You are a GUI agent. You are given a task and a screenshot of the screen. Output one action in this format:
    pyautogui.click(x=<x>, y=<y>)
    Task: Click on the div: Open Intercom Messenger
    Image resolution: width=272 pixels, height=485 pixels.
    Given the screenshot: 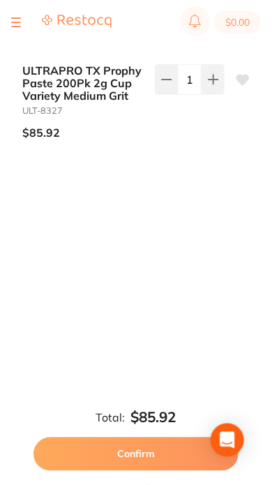 What is the action you would take?
    pyautogui.click(x=228, y=440)
    